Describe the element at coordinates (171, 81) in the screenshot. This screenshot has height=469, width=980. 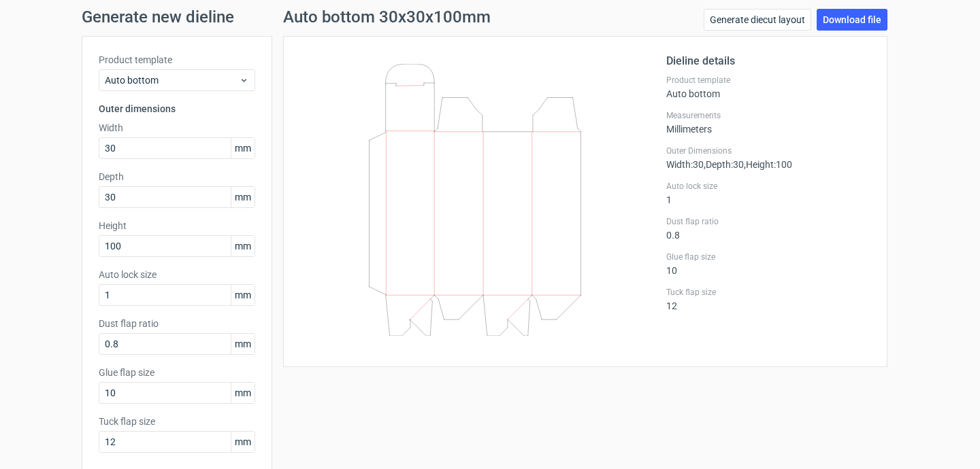
I see `span: Auto bottom` at that location.